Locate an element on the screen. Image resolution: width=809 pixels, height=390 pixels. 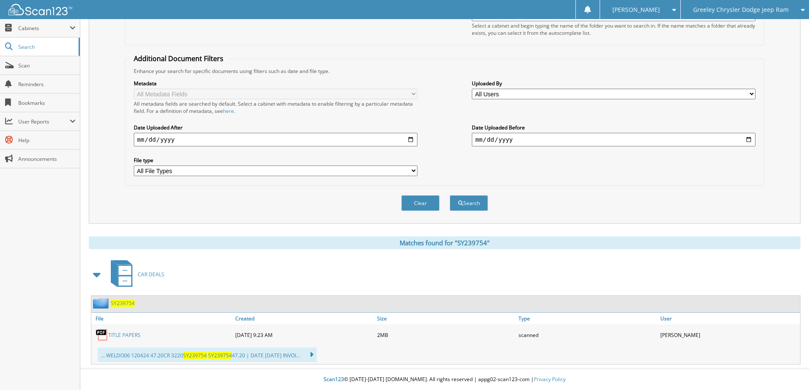
span: Bookmarks is located at coordinates (47, 103).